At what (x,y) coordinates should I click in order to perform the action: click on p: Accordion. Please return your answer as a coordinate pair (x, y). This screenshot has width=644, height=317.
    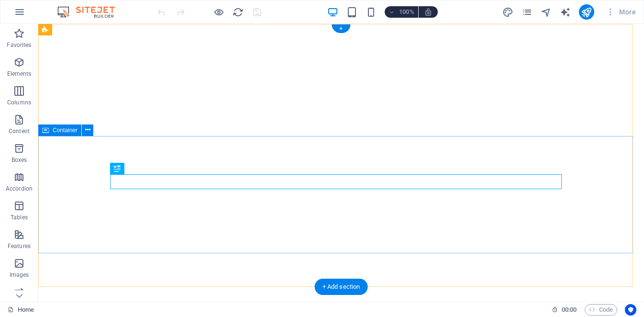
    Looking at the image, I should click on (19, 188).